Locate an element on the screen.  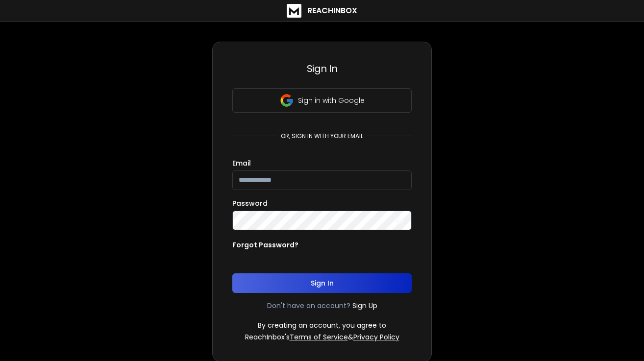
label: Email is located at coordinates (242, 163).